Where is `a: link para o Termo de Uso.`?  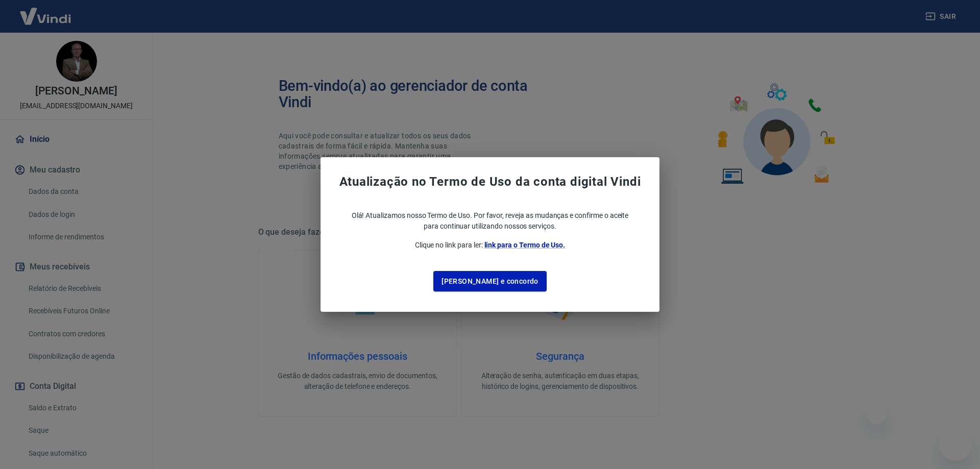 a: link para o Termo de Uso. is located at coordinates (525, 245).